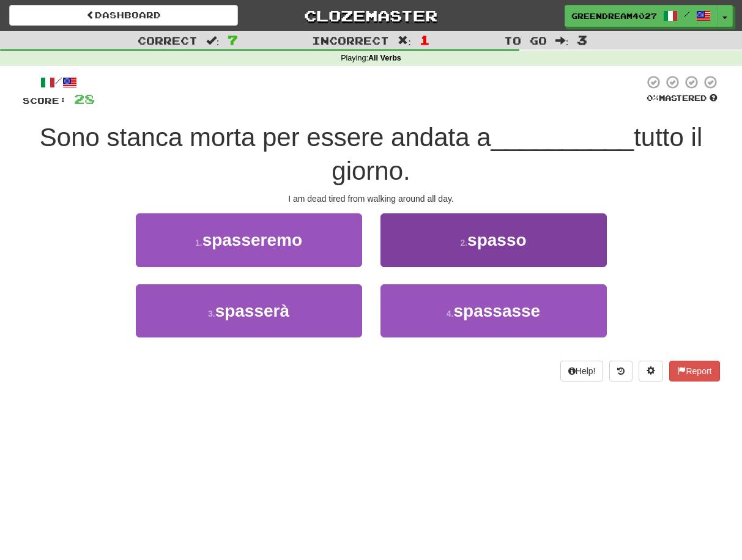 The height and width of the screenshot is (560, 742). What do you see at coordinates (249, 311) in the screenshot?
I see `button: 3.spasserà` at bounding box center [249, 311].